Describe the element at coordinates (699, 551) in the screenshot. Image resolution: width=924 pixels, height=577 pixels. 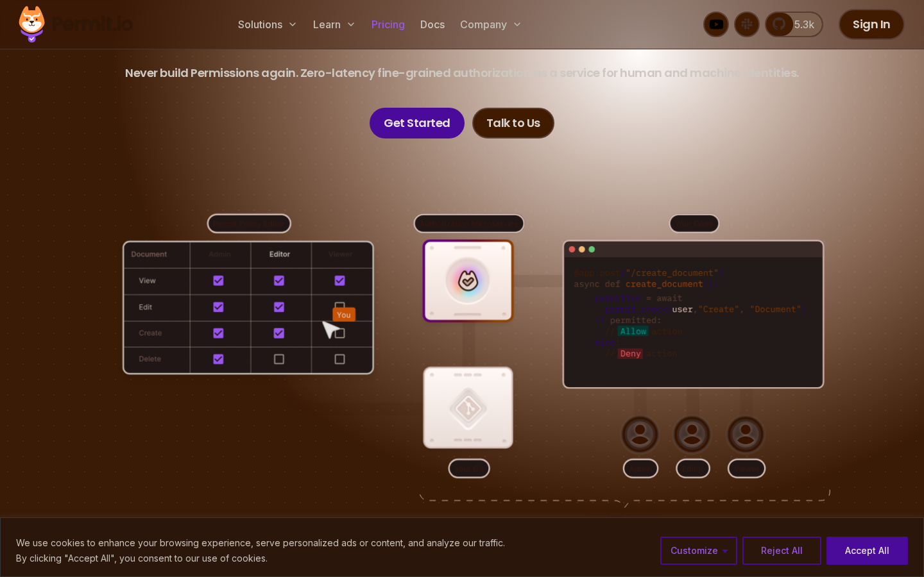
I see `button: Customize` at that location.